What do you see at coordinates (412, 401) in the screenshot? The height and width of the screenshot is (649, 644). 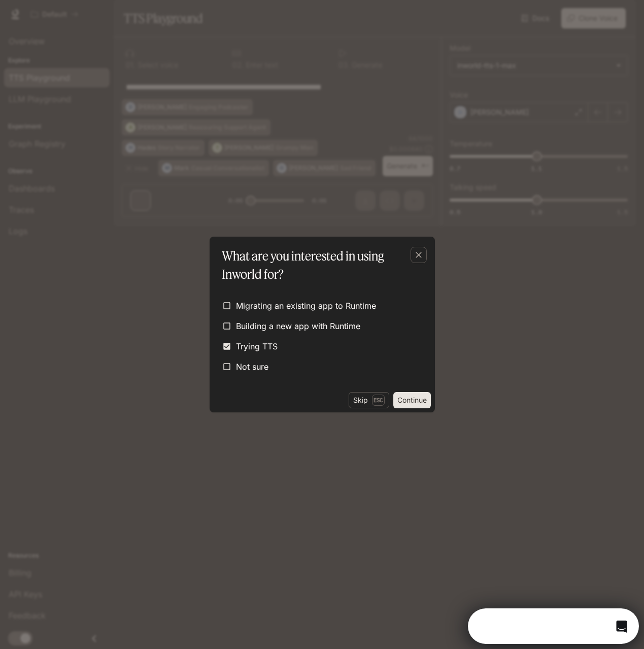 I see `button: Continue` at bounding box center [412, 401].